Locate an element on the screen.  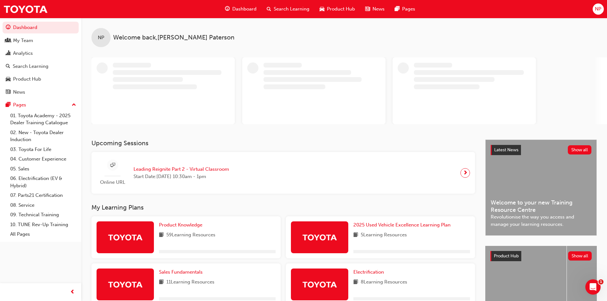
span: up-icon is located at coordinates (74, 105).